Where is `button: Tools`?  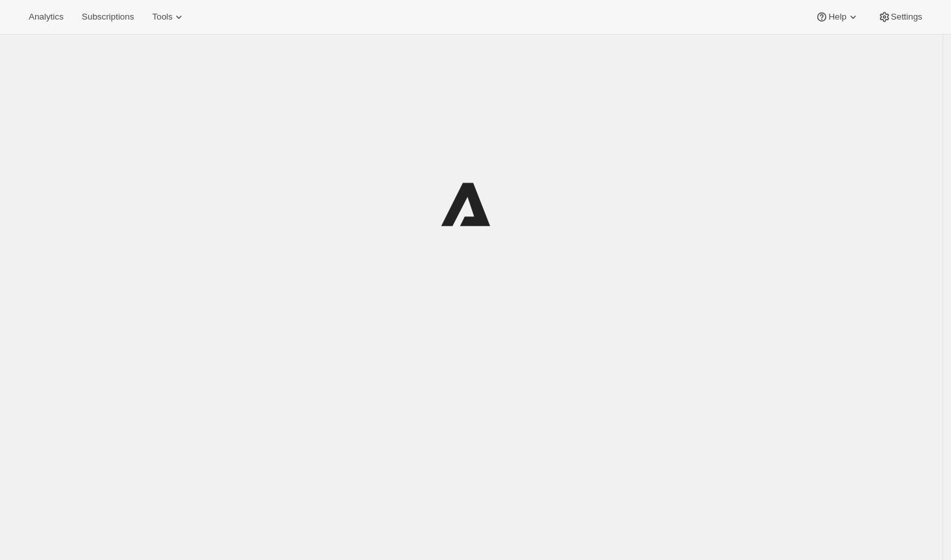
button: Tools is located at coordinates (169, 17).